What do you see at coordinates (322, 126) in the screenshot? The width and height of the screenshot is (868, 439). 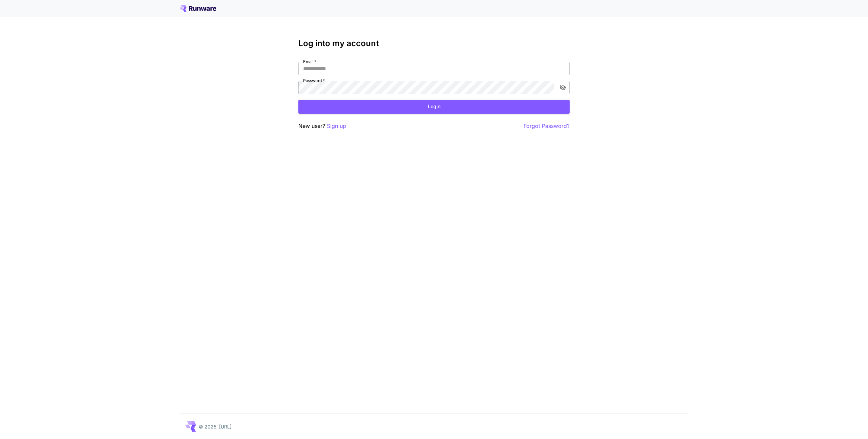 I see `p: New user?` at bounding box center [322, 126].